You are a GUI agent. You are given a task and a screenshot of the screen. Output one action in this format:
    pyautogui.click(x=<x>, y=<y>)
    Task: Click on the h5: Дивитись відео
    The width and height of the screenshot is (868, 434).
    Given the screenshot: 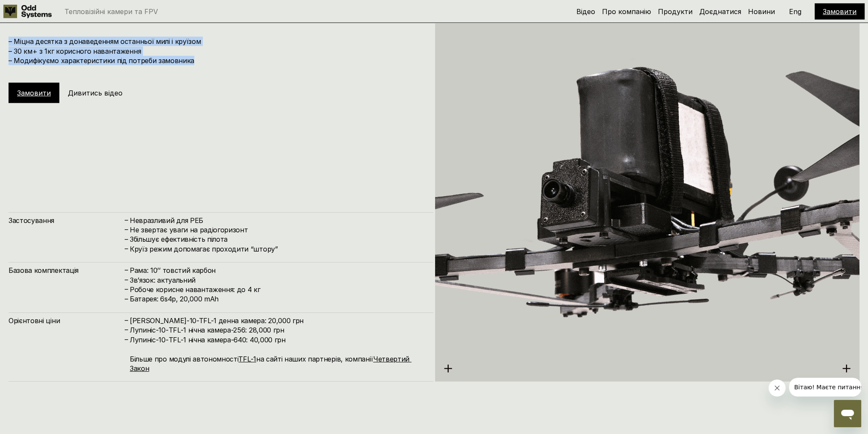 What is the action you would take?
    pyautogui.click(x=96, y=93)
    